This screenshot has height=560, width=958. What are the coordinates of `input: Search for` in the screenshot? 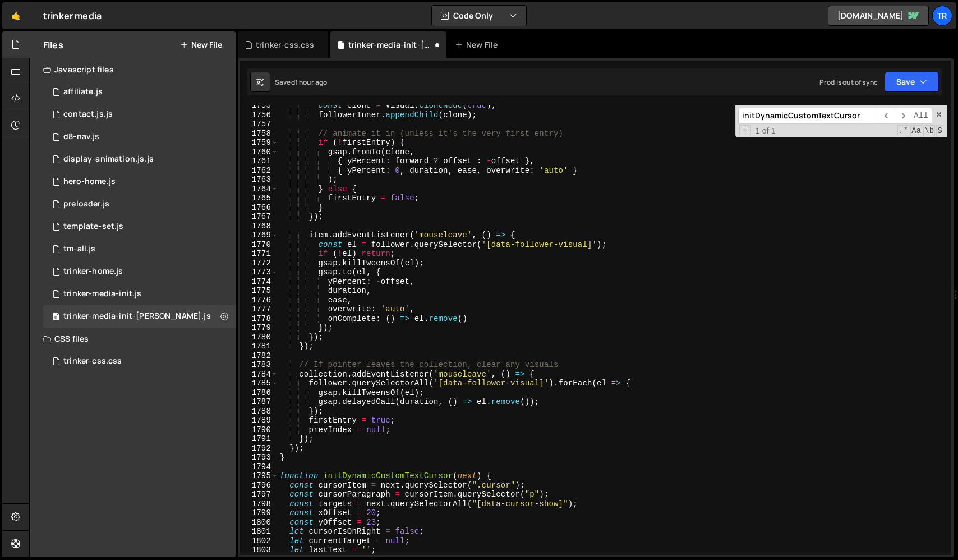 It's located at (809, 115).